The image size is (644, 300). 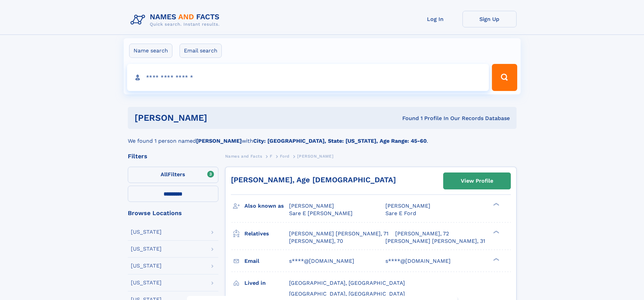 I want to click on button: Search Button, so click(x=505, y=77).